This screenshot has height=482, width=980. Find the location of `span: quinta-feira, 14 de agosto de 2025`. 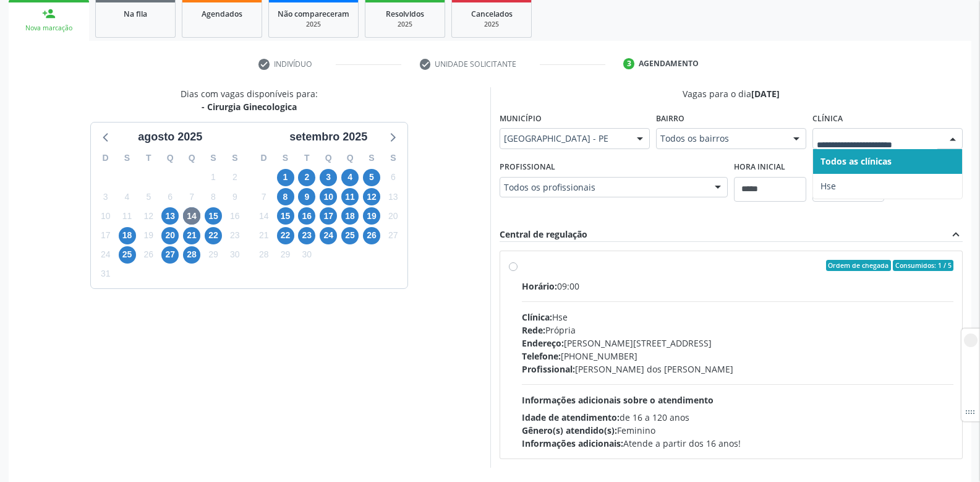

span: quinta-feira, 14 de agosto de 2025 is located at coordinates (191, 216).